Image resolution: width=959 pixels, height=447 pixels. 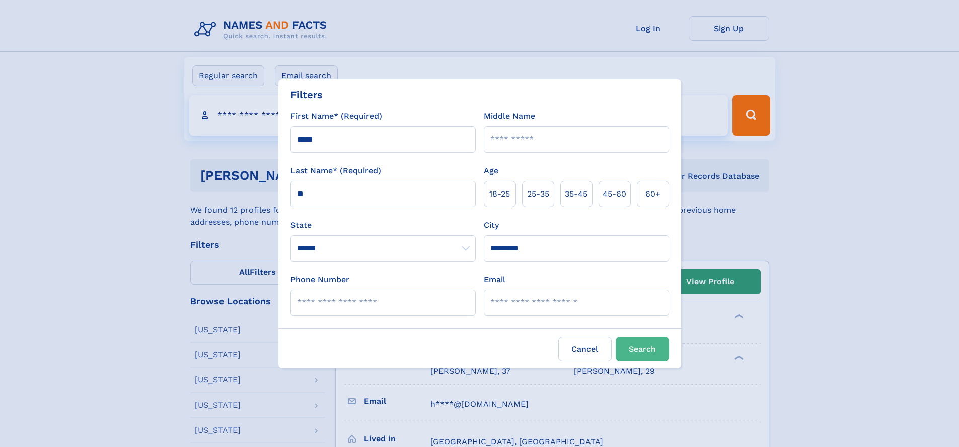 What do you see at coordinates (320, 279) in the screenshot?
I see `label: Phone Number` at bounding box center [320, 279].